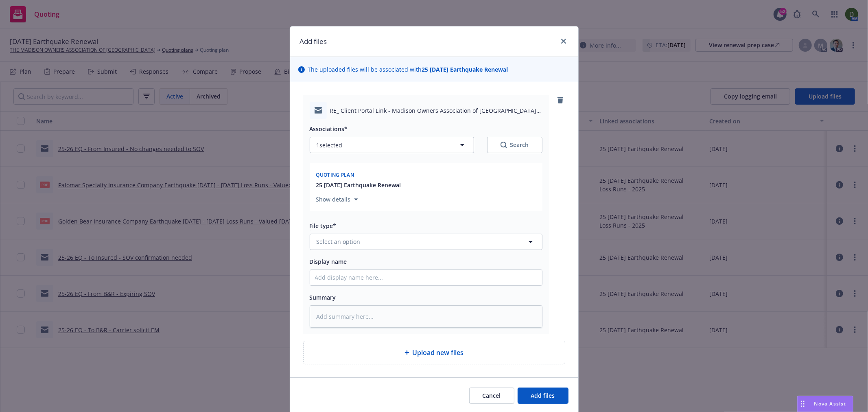  I want to click on button: Nova Assist, so click(825, 404).